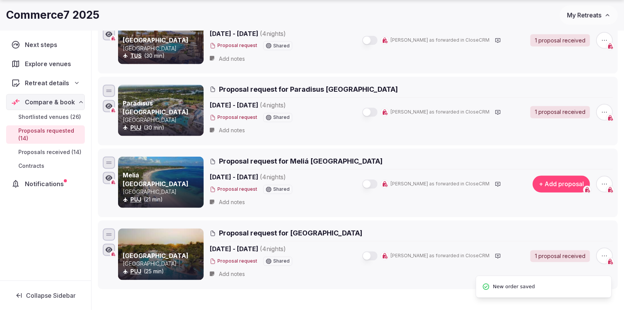 Image resolution: width=624 pixels, height=310 pixels. Describe the element at coordinates (50, 134) in the screenshot. I see `span: Proposals requested (14)` at that location.